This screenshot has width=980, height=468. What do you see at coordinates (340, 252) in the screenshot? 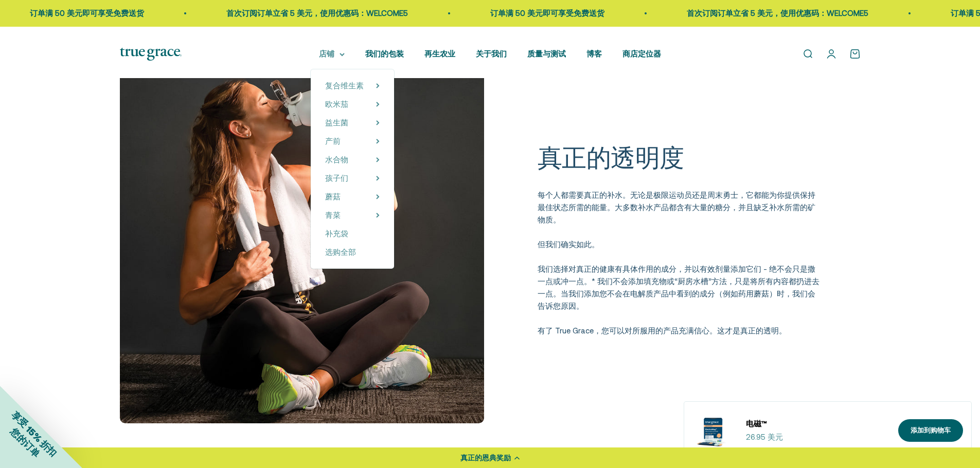
I see `font: 选购全部` at bounding box center [340, 252].